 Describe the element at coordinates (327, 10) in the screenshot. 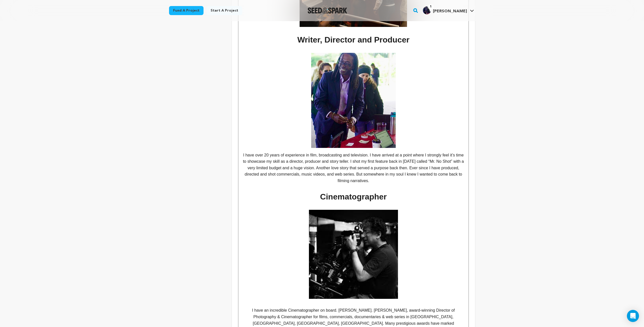

I see `a: Seed&Spark Homepage` at that location.